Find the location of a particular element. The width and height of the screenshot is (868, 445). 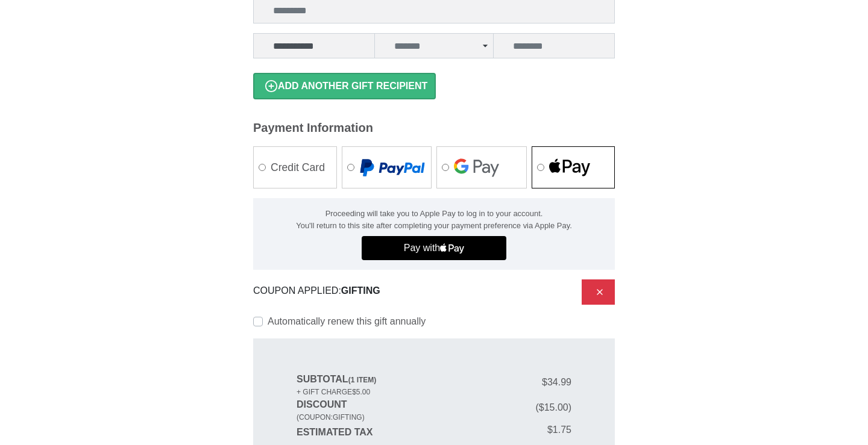

label: Credit Card is located at coordinates (295, 168).